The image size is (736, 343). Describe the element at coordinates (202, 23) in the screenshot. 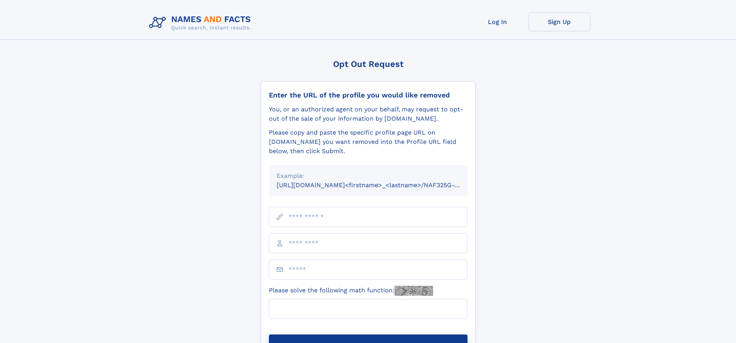

I see `img: Logo Names and Facts` at that location.